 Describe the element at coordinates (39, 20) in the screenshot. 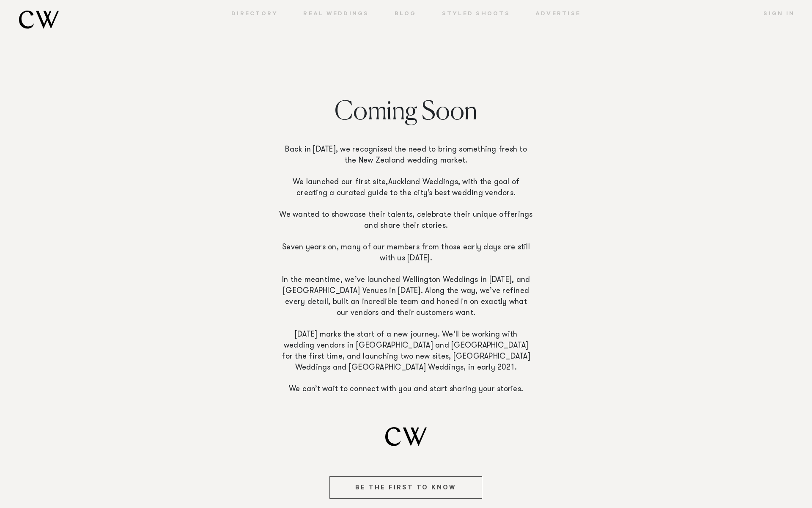

I see `img: monogram.svg` at that location.